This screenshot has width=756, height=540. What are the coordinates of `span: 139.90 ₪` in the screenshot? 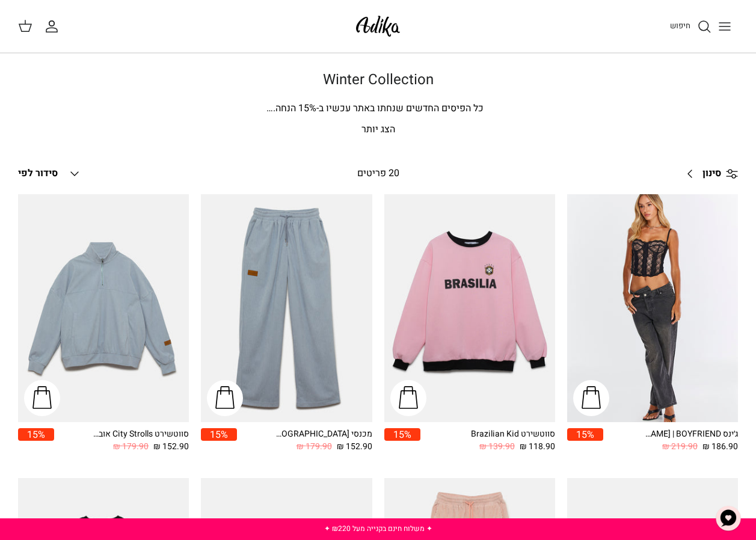 It's located at (497, 447).